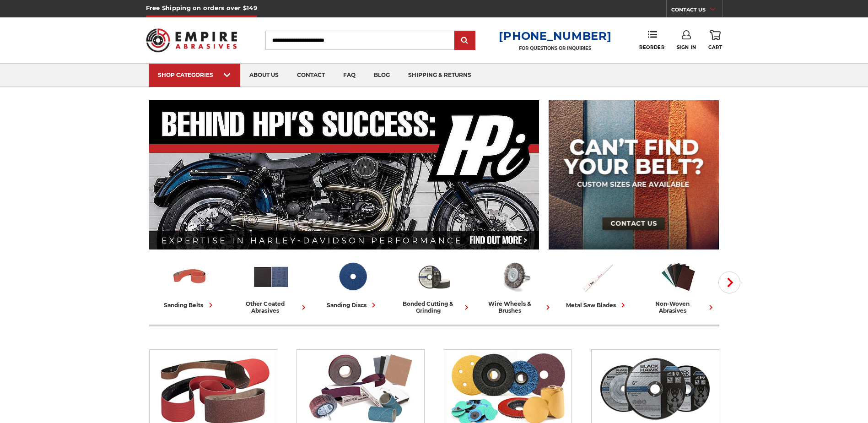 The width and height of the screenshot is (868, 423). What do you see at coordinates (190, 284) in the screenshot?
I see `a: sanding belts` at bounding box center [190, 284].